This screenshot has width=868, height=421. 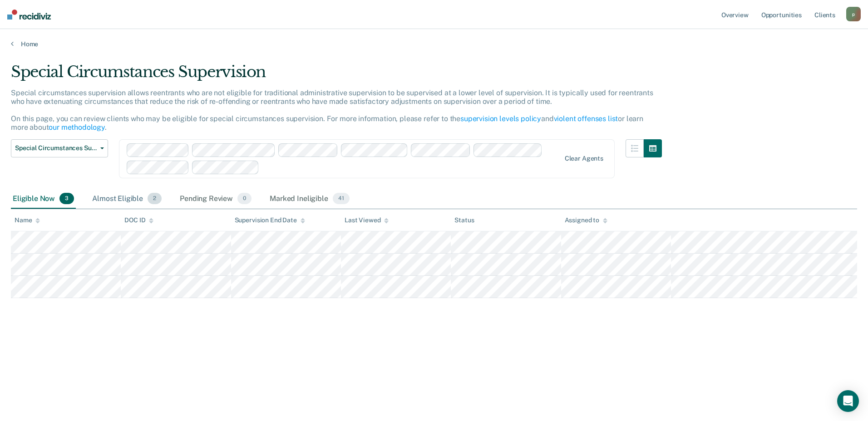 What do you see at coordinates (139, 220) in the screenshot?
I see `div: DOC ID` at bounding box center [139, 220].